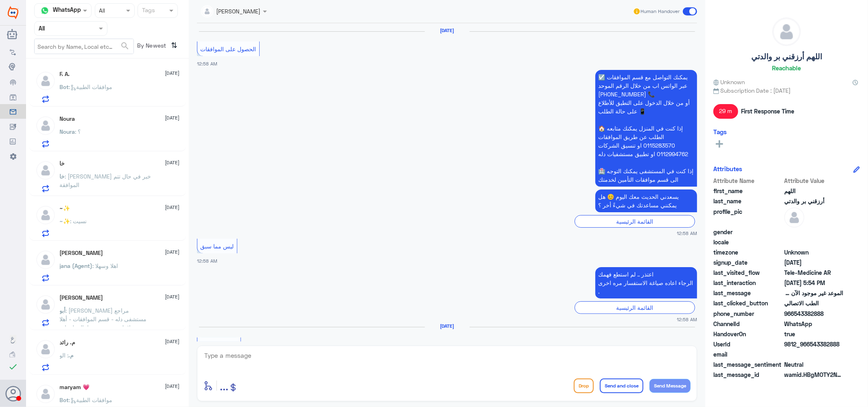  I want to click on span: : اهلا وسهلا, so click(105, 266).